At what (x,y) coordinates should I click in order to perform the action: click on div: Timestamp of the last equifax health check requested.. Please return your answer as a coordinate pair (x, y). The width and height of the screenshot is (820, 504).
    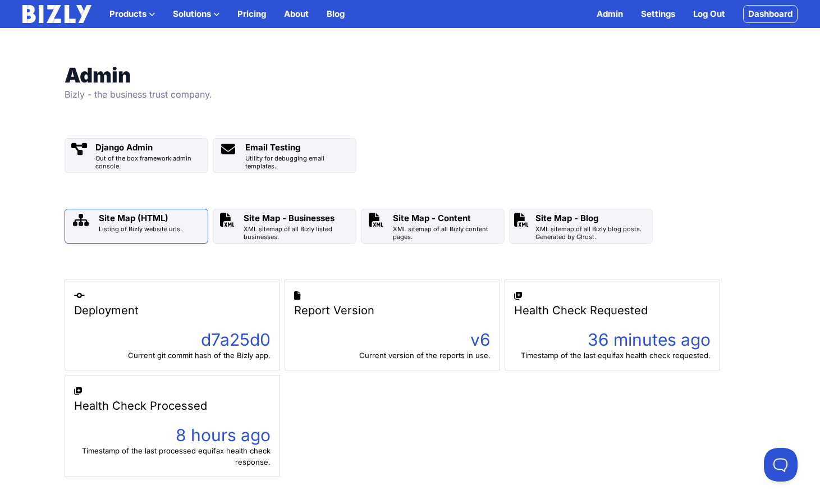
    Looking at the image, I should click on (612, 355).